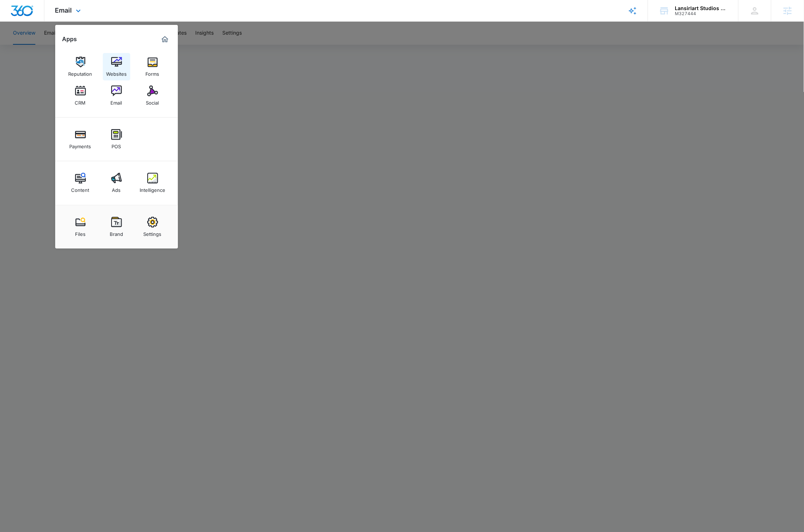 Image resolution: width=804 pixels, height=532 pixels. What do you see at coordinates (80, 72) in the screenshot?
I see `div: Reputation` at bounding box center [80, 72].